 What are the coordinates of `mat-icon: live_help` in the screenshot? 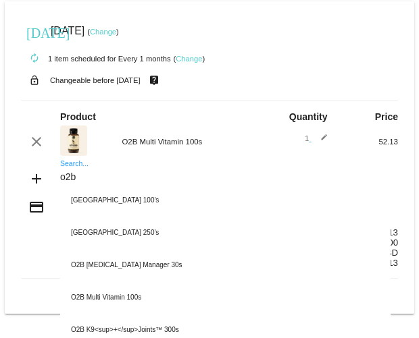 It's located at (154, 80).